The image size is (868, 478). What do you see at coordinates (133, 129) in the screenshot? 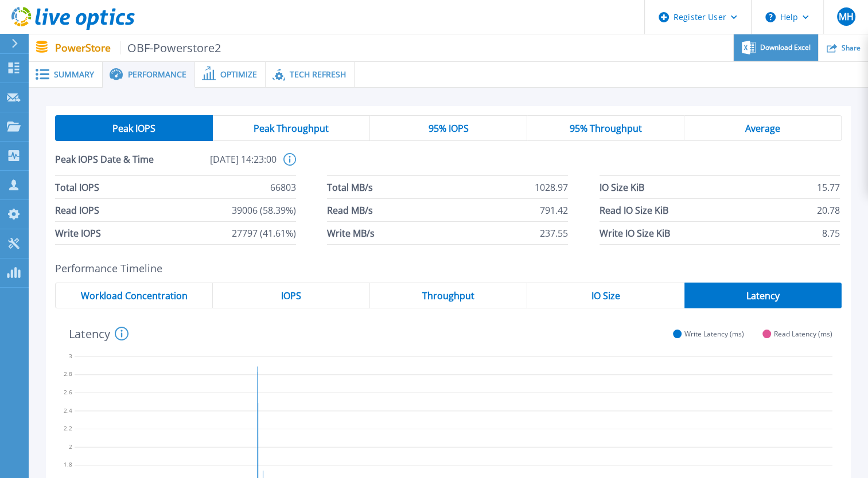
I see `span: Peak IOPS` at bounding box center [133, 129].